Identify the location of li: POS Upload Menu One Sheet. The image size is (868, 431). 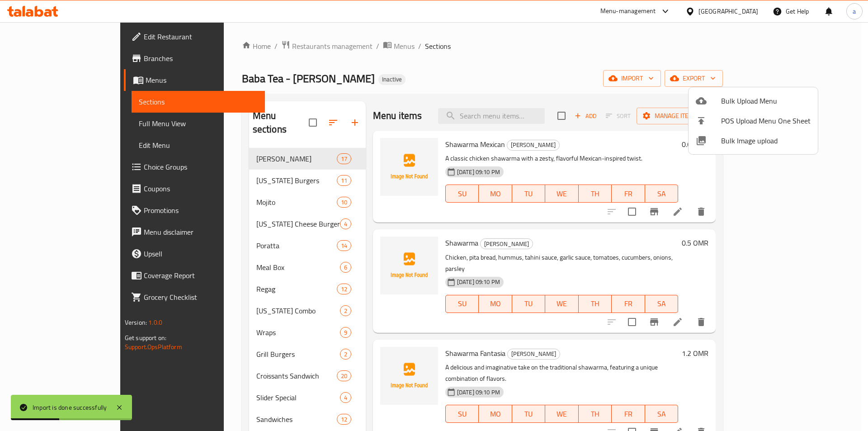
(753, 121).